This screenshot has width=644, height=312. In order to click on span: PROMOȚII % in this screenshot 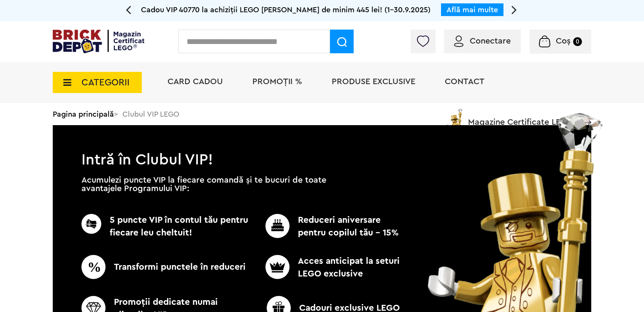, I will do `click(277, 82)`.